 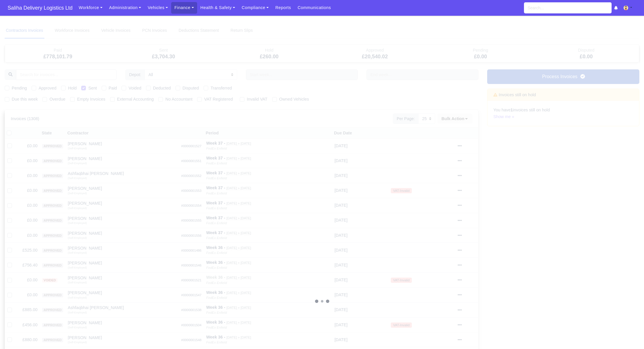 I want to click on a: Vehicles, so click(x=157, y=8).